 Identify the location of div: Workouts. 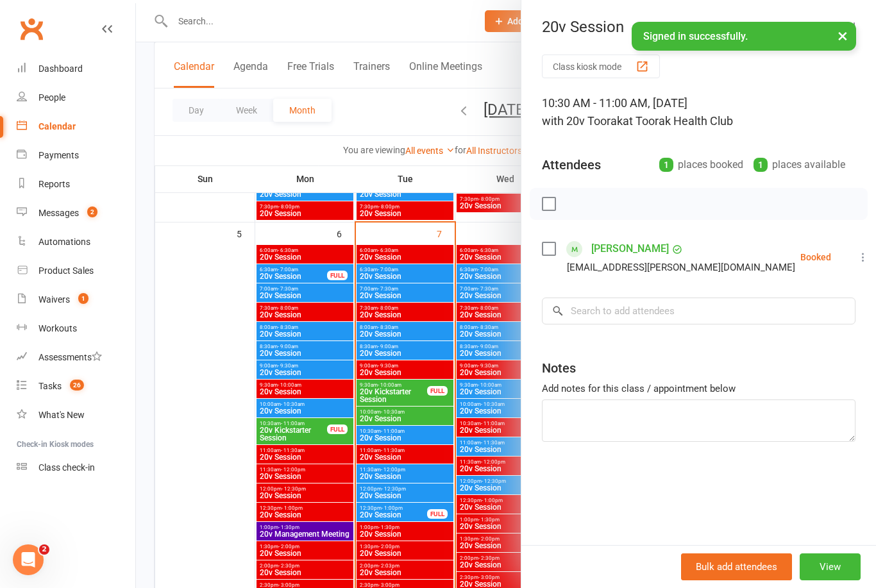
(58, 329).